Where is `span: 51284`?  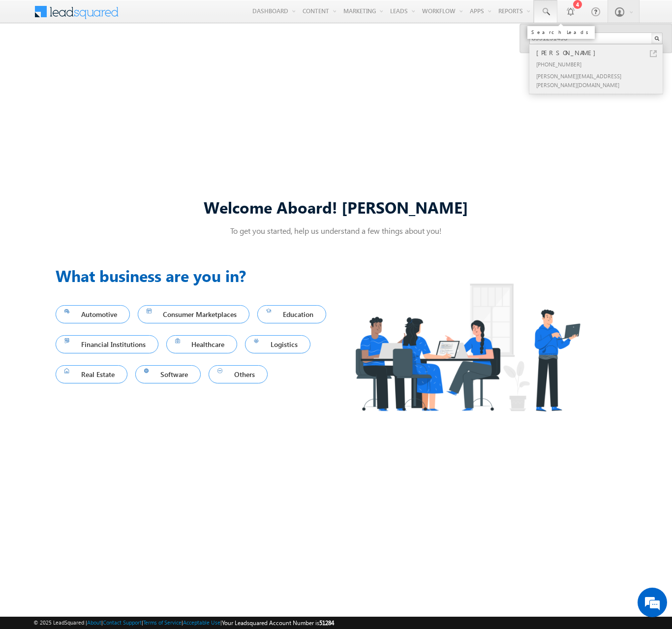
span: 51284 is located at coordinates (327, 622).